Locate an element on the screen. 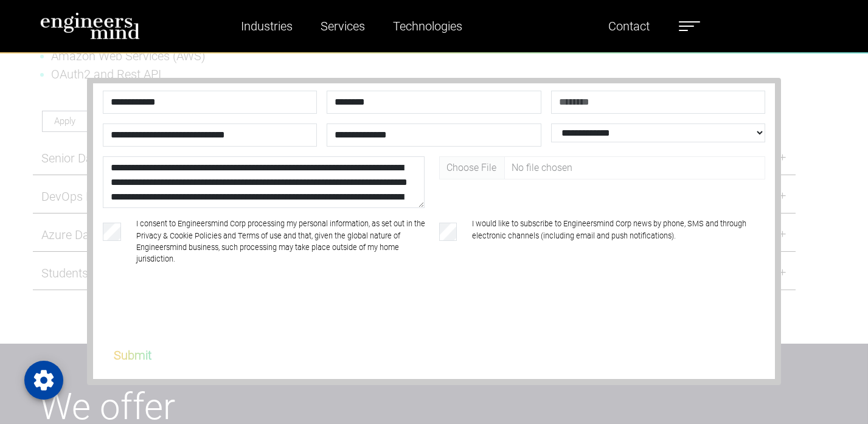  a: Services is located at coordinates (342, 26).